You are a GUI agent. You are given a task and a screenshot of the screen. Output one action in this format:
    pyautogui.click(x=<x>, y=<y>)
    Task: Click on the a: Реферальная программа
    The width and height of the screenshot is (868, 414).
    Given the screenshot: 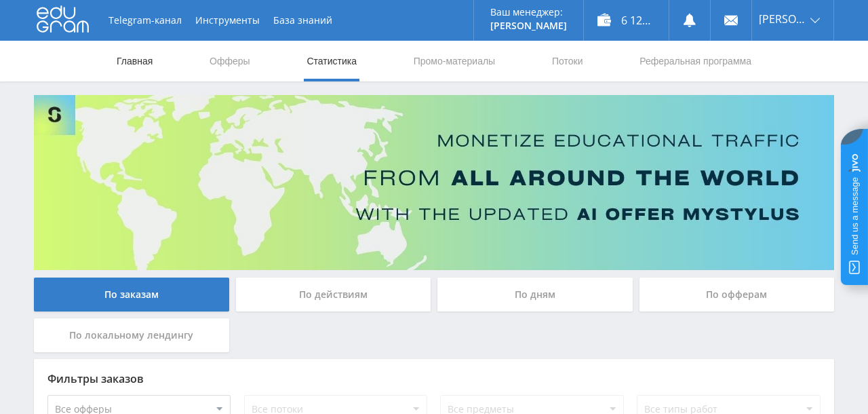 What is the action you would take?
    pyautogui.click(x=695, y=61)
    